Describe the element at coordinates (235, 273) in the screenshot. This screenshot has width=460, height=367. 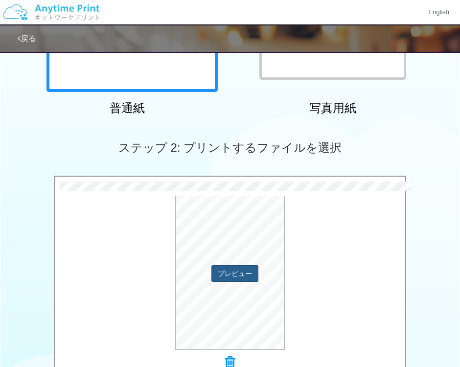
I see `button: プレビュー` at that location.